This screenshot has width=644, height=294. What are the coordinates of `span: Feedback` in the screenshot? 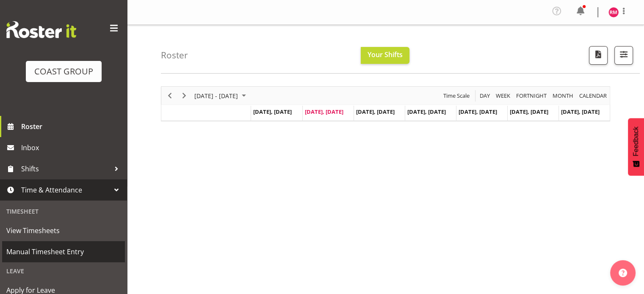 It's located at (636, 141).